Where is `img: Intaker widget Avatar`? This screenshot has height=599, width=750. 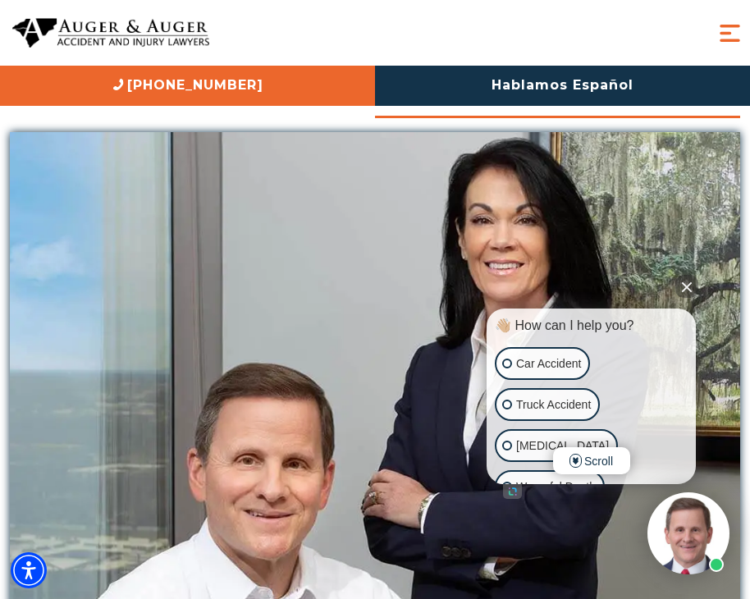 img: Intaker widget Avatar is located at coordinates (688, 533).